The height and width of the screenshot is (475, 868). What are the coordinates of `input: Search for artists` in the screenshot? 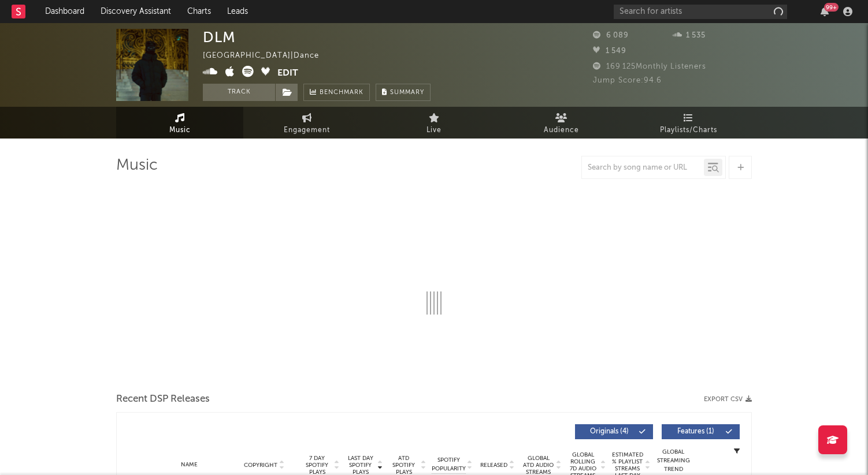 It's located at (701, 12).